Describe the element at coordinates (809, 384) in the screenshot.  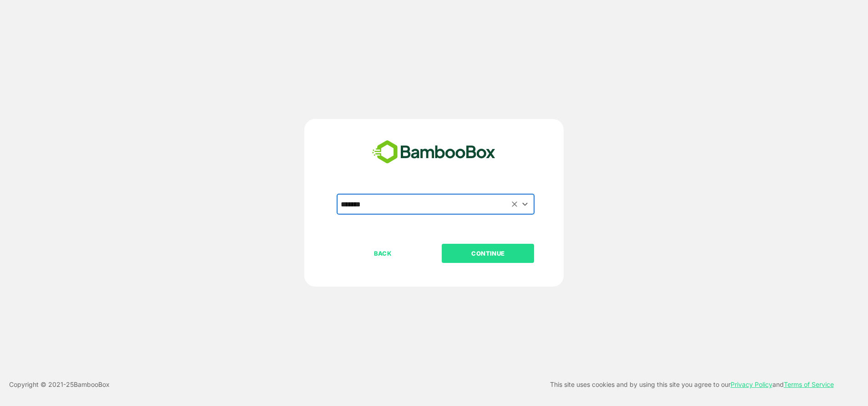
I see `a: Terms of Service` at that location.